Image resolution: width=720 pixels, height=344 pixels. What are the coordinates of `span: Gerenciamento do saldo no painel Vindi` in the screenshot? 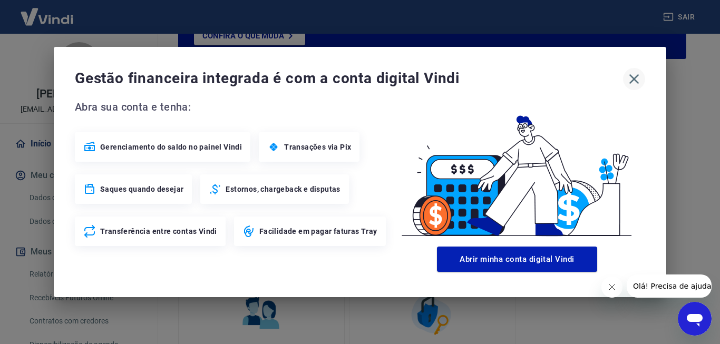 It's located at (171, 147).